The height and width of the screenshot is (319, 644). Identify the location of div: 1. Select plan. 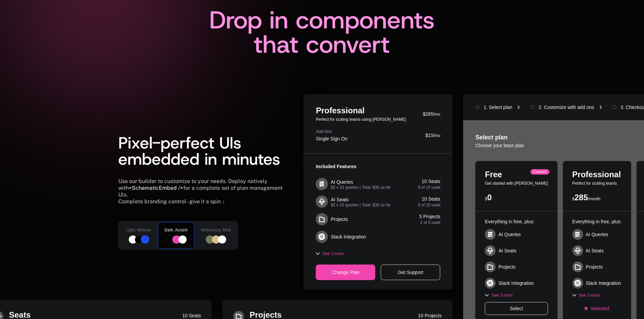
(497, 107).